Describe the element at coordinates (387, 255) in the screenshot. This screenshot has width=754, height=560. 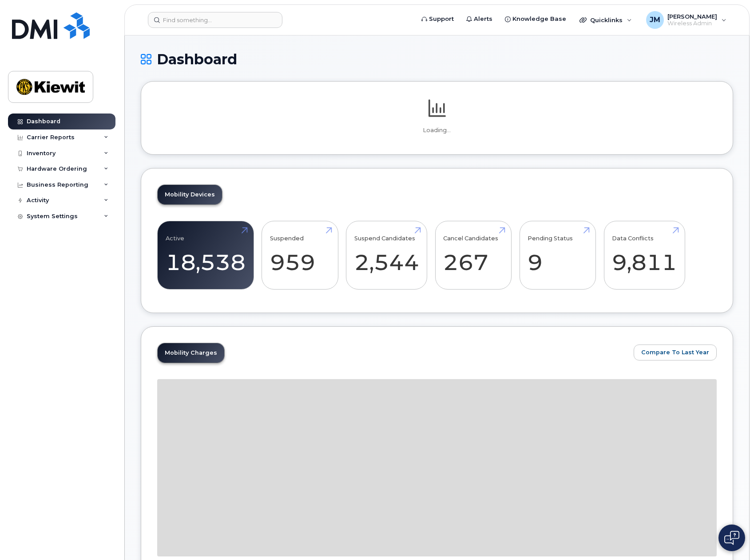
I see `a: Suspend Candidates 2,544` at that location.